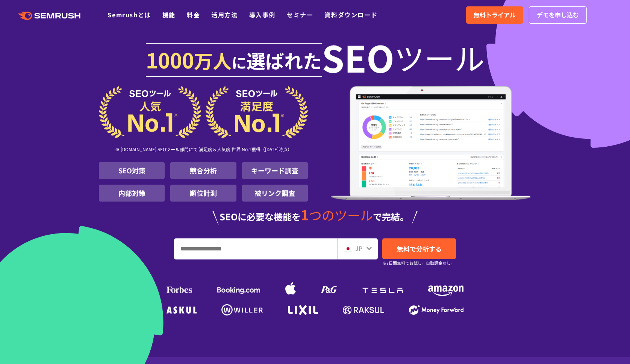 Image resolution: width=630 pixels, height=364 pixels. Describe the element at coordinates (359, 248) in the screenshot. I see `span: JP` at that location.